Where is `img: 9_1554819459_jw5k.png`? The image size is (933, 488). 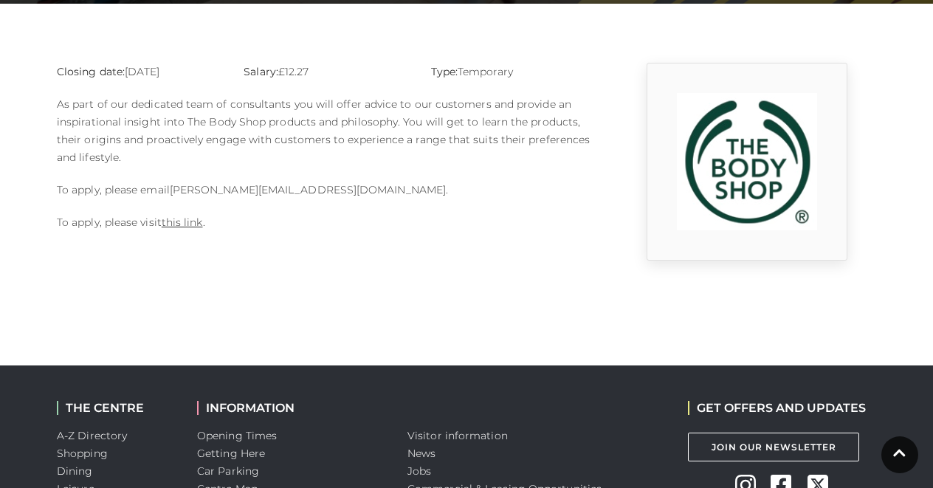
img: 9_1554819459_jw5k.png is located at coordinates (747, 162).